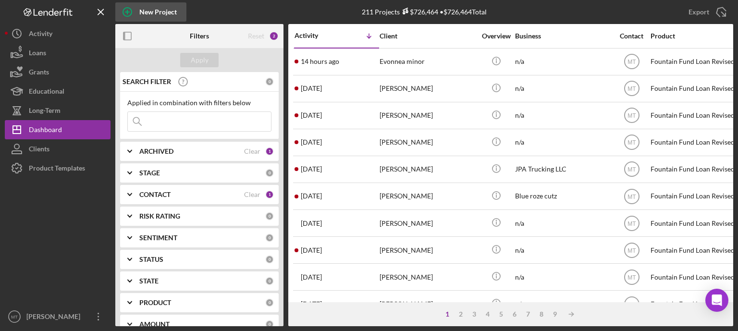 Image resolution: width=738 pixels, height=331 pixels. I want to click on button: Loans, so click(58, 53).